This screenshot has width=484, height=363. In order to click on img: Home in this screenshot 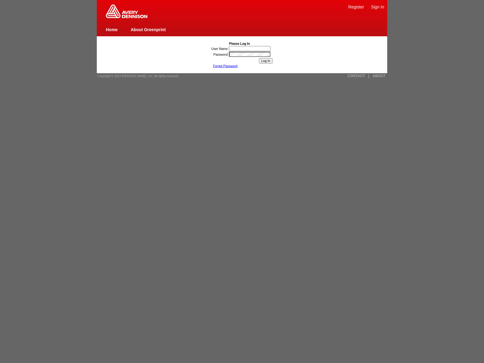, I will do `click(126, 11)`.